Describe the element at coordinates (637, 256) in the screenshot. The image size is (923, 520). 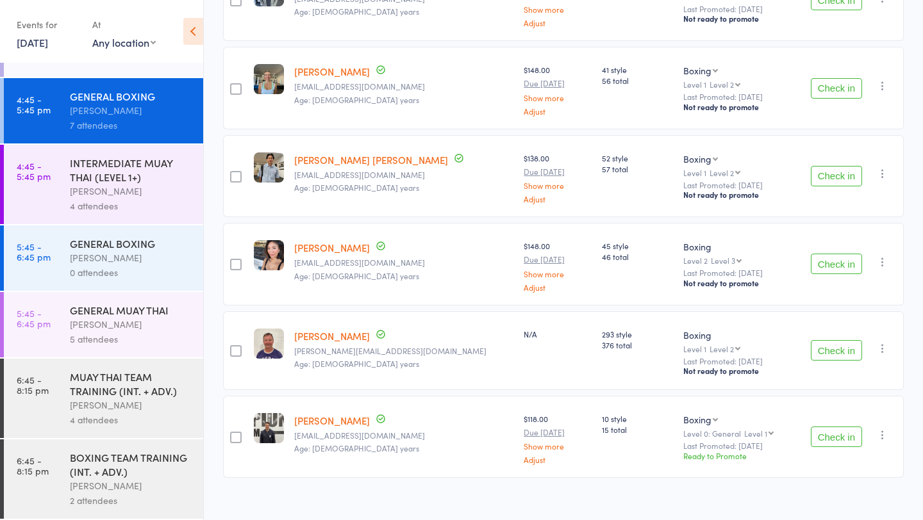
I see `span: 46 total` at that location.